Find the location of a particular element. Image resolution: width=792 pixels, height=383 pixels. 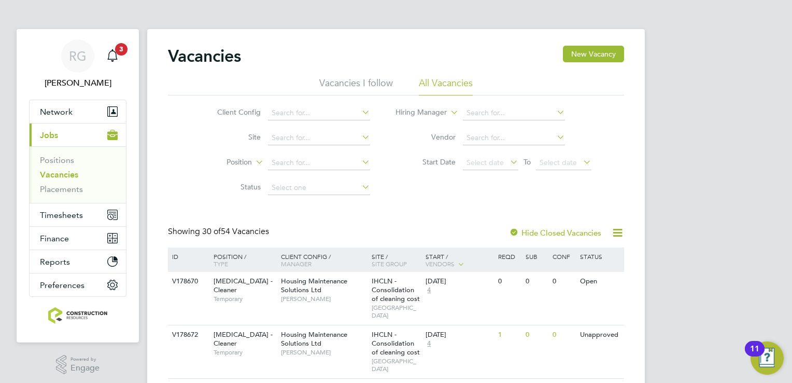

span: Preferences is located at coordinates (62, 285).